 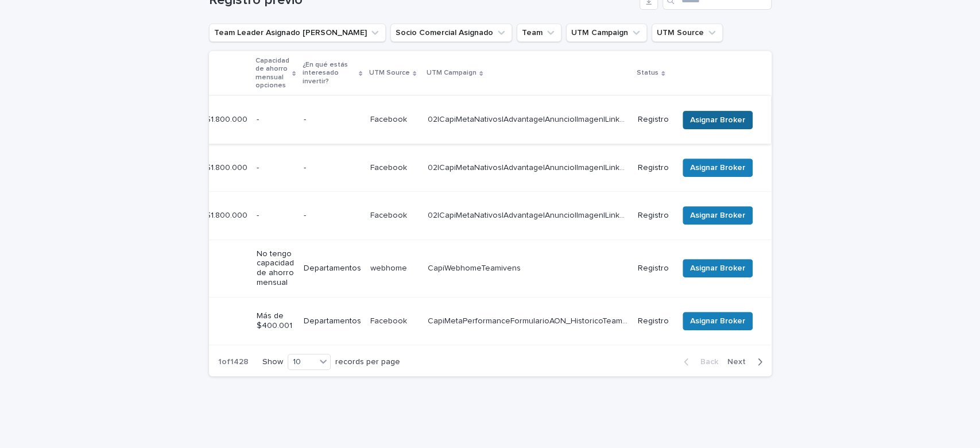 I want to click on button: Socio Comercial Asignado, so click(x=451, y=32).